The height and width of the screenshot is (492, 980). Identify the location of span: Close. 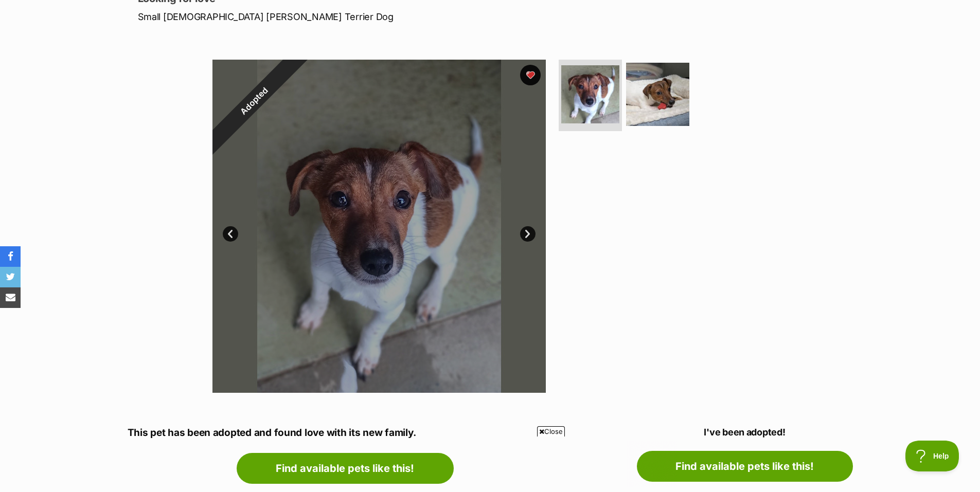
(550, 432).